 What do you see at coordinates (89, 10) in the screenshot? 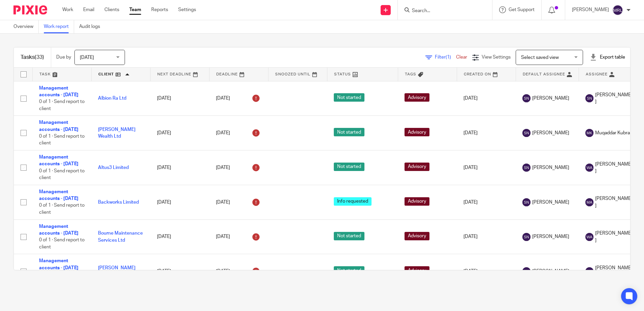
I see `a: Email` at bounding box center [89, 10].